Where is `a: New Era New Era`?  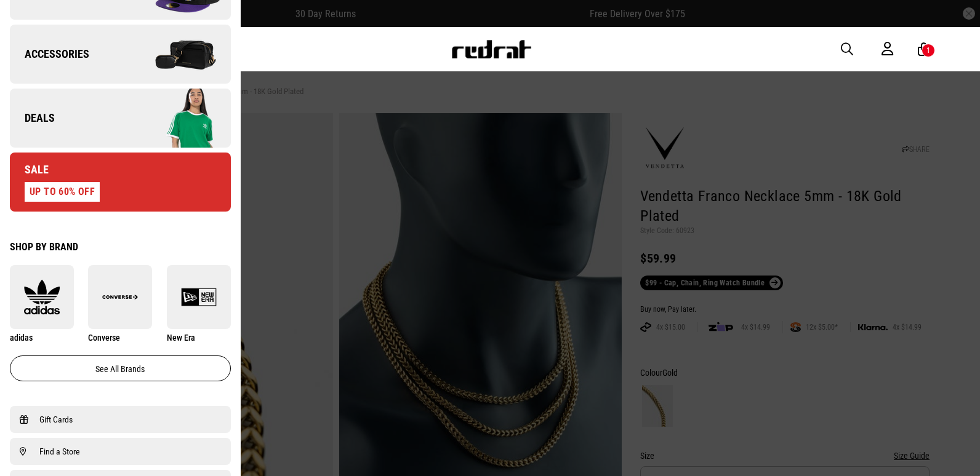 a: New Era New Era is located at coordinates (199, 304).